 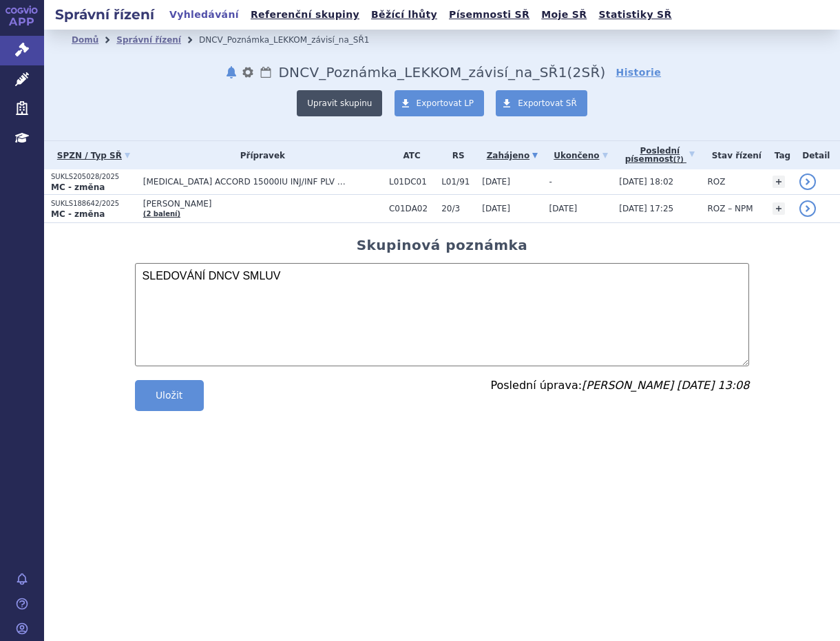 I want to click on p: SUKLS205028/2025, so click(x=94, y=177).